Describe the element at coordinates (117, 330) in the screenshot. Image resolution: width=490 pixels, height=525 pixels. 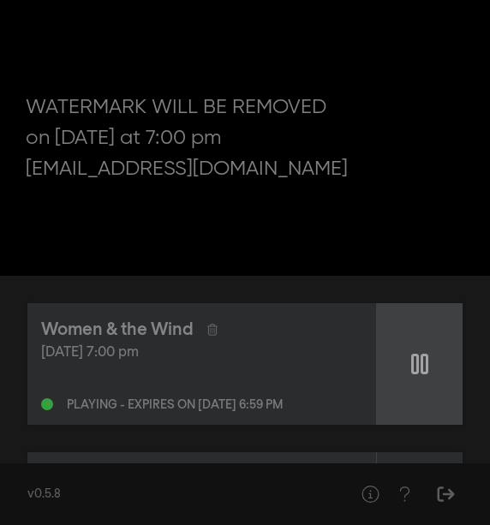
I see `div: Women & the Wind` at that location.